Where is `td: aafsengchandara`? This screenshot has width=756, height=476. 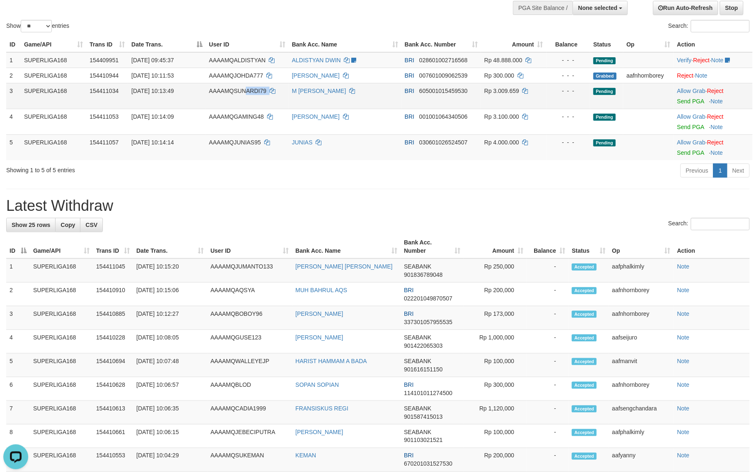
td: aafsengchandara is located at coordinates (641, 412).